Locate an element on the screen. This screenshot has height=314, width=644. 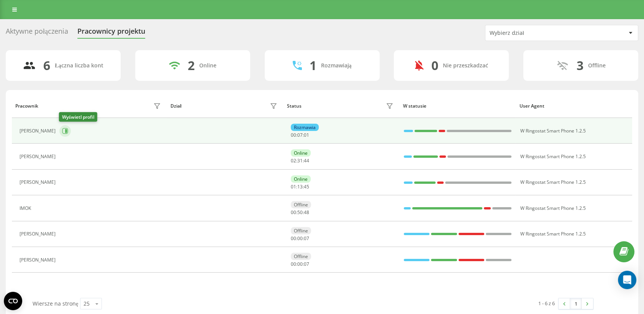
div: Rozmawia is located at coordinates (304, 127).